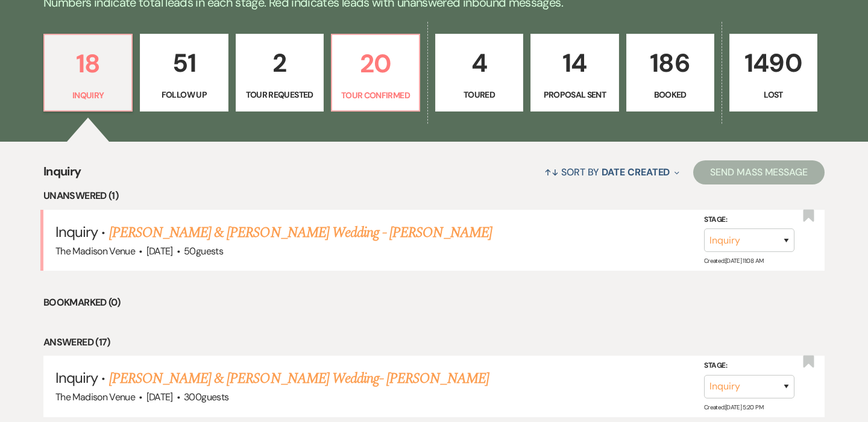 The height and width of the screenshot is (422, 868). I want to click on span: Date Created, so click(635, 172).